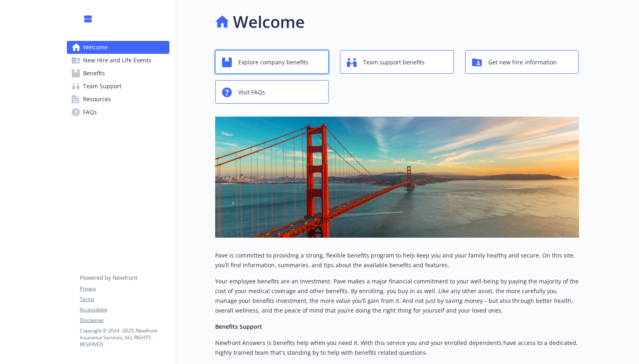 Image resolution: width=639 pixels, height=364 pixels. Describe the element at coordinates (397, 62) in the screenshot. I see `button: Team support benefits` at that location.